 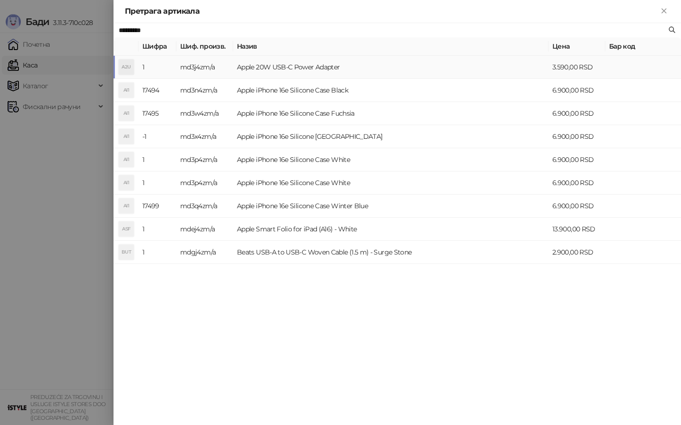 I want to click on td: 17494, so click(x=157, y=90).